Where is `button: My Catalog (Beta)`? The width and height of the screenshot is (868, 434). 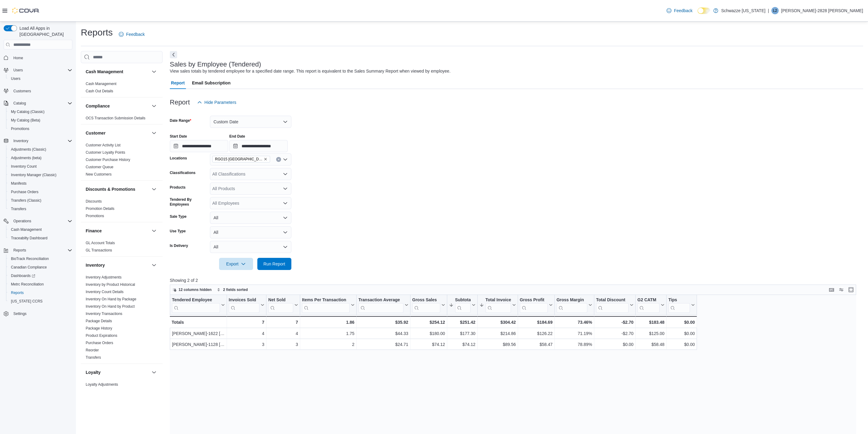
button: My Catalog (Beta) is located at coordinates (40, 120).